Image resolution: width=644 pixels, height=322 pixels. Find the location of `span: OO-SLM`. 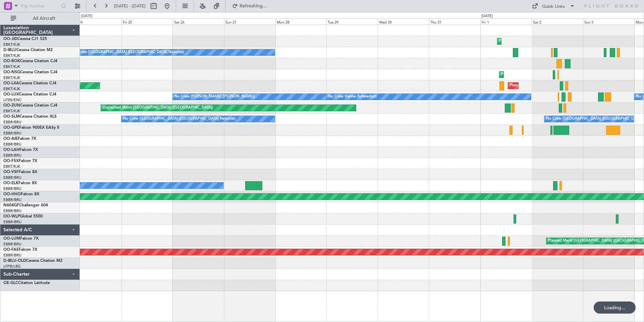

span: OO-SLM is located at coordinates (12, 117).